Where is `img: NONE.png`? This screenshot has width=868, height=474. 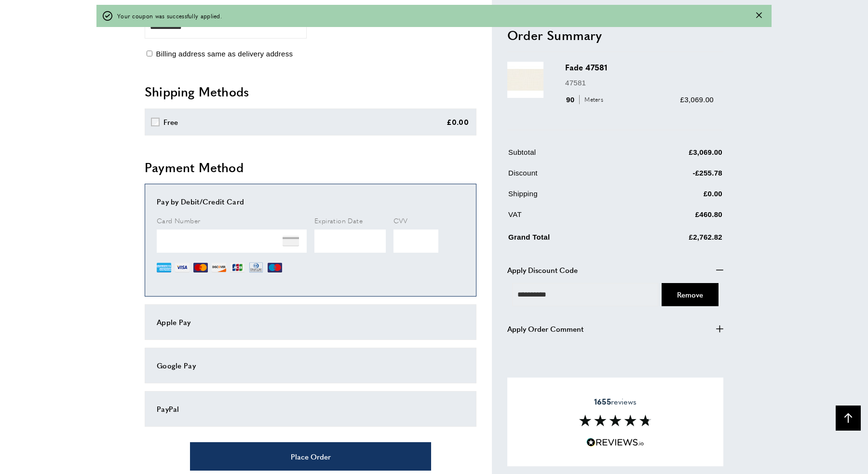 img: NONE.png is located at coordinates (291, 241).